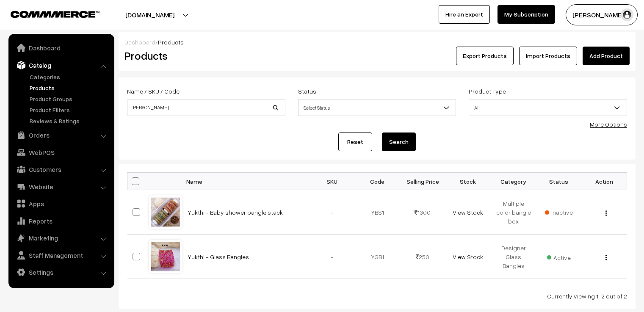 The height and width of the screenshot is (312, 644). Describe the element at coordinates (355, 142) in the screenshot. I see `a: Reset` at that location.